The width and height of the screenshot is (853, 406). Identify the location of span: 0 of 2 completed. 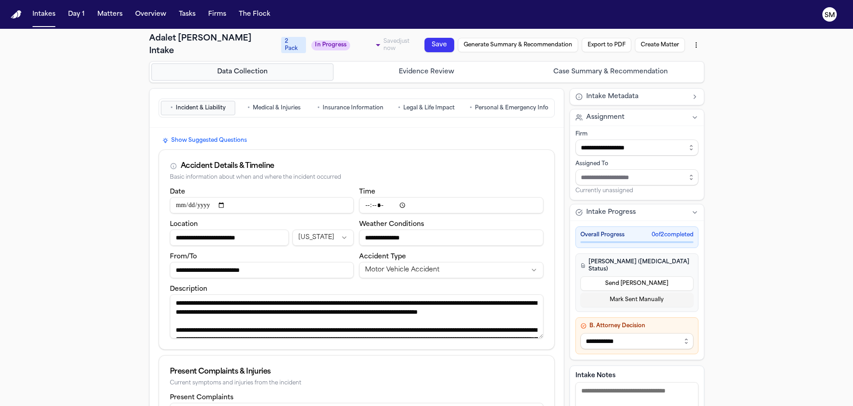
(672, 235).